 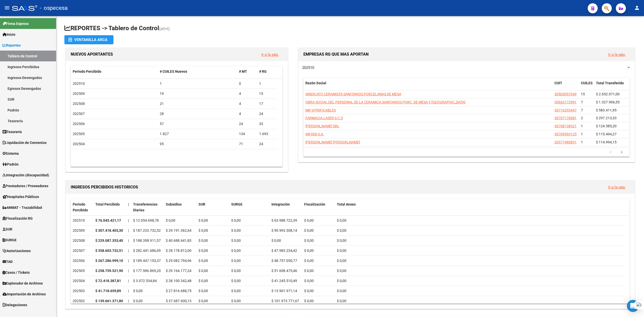 What do you see at coordinates (9, 34) in the screenshot?
I see `span: Inicio` at bounding box center [9, 34].